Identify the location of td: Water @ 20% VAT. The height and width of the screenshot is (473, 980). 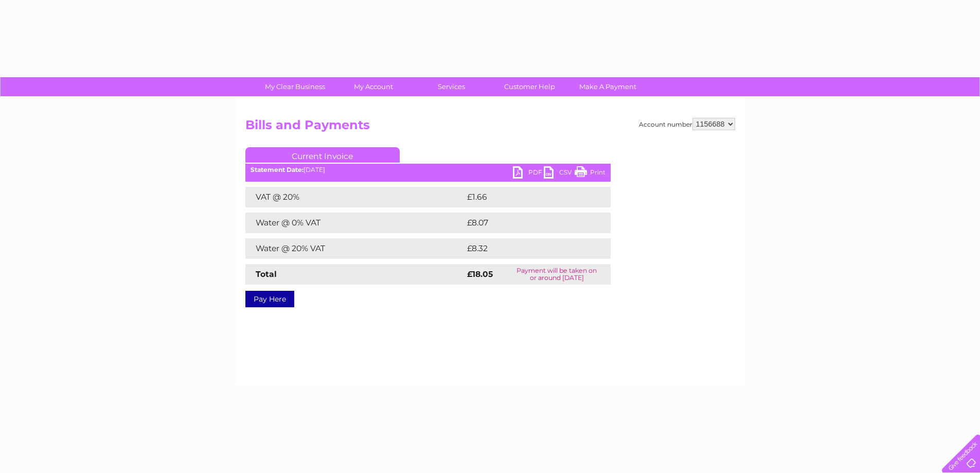
(355, 249).